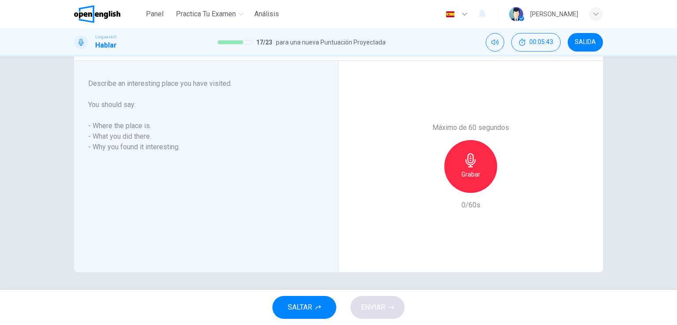  I want to click on h6: Grabar, so click(471, 174).